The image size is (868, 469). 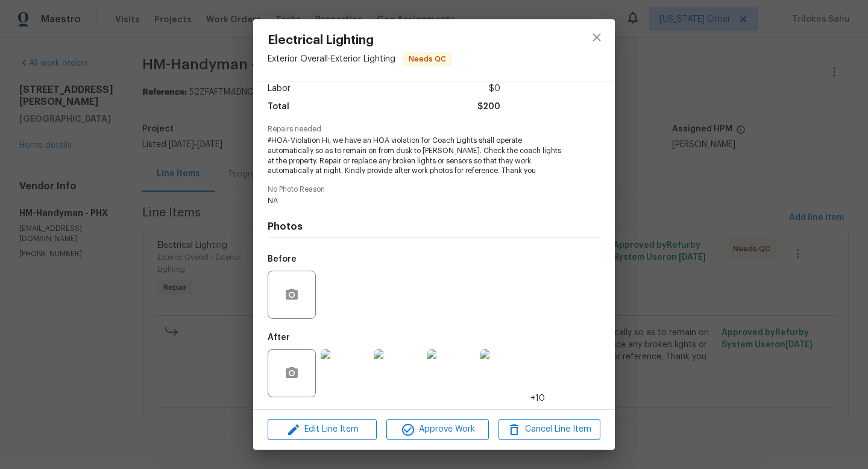 What do you see at coordinates (282, 259) in the screenshot?
I see `h5: Before` at bounding box center [282, 259].